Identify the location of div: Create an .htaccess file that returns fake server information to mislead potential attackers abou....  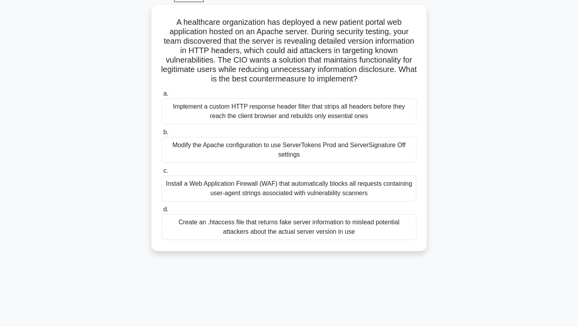
(289, 227).